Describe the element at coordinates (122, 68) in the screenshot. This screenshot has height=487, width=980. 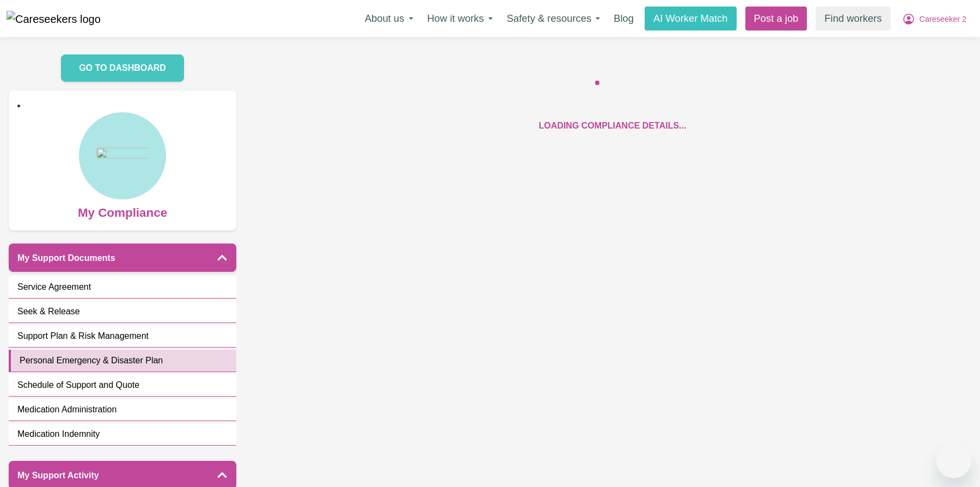
I see `a: GO TO DASHBOARD` at that location.